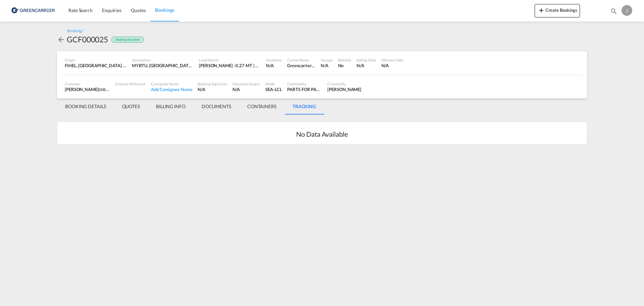  What do you see at coordinates (79, 10) in the screenshot?
I see `body: Editor, editor2` at bounding box center [79, 10].